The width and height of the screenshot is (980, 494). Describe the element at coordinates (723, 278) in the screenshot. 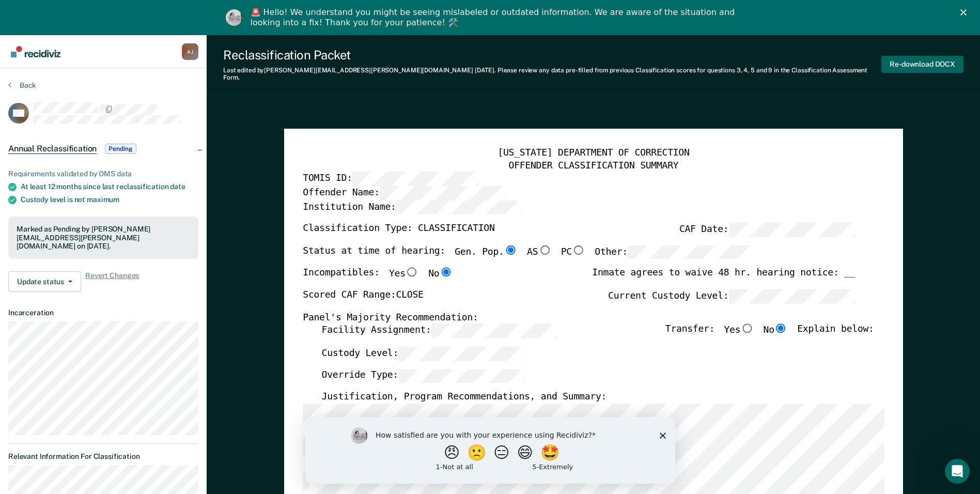

I see `div: Inmate agrees to waive 48 hr. hearing notice: __` at that location.